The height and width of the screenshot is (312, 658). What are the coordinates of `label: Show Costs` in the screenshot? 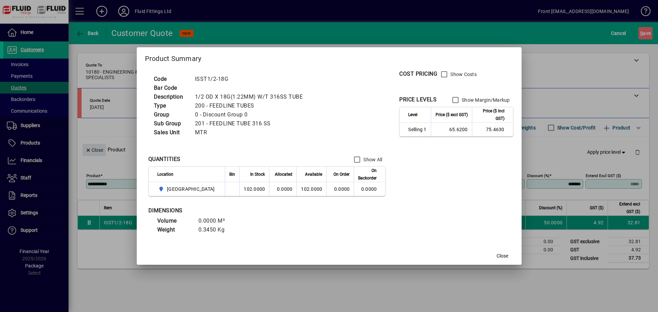 It's located at (463, 74).